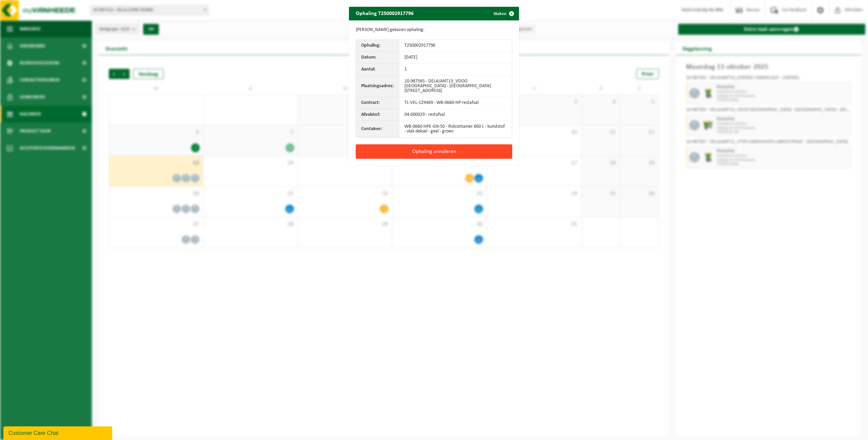  I want to click on h2: Ophaling T250002917796, so click(385, 14).